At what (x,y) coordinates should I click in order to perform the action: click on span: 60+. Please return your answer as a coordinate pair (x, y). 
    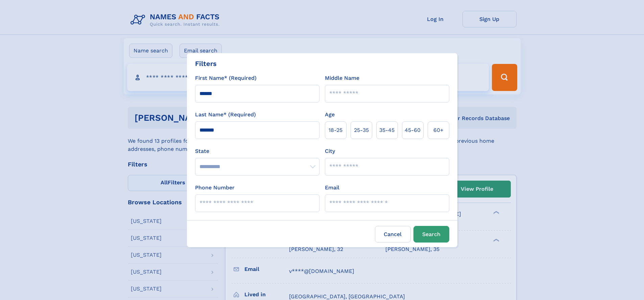
    Looking at the image, I should click on (439, 130).